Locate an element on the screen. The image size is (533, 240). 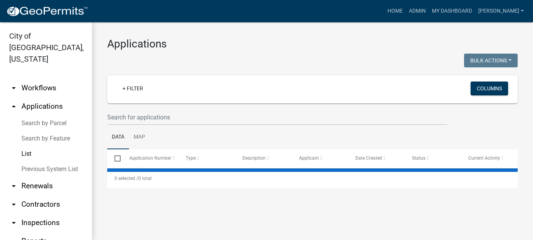
span: Date Created is located at coordinates (369, 158).